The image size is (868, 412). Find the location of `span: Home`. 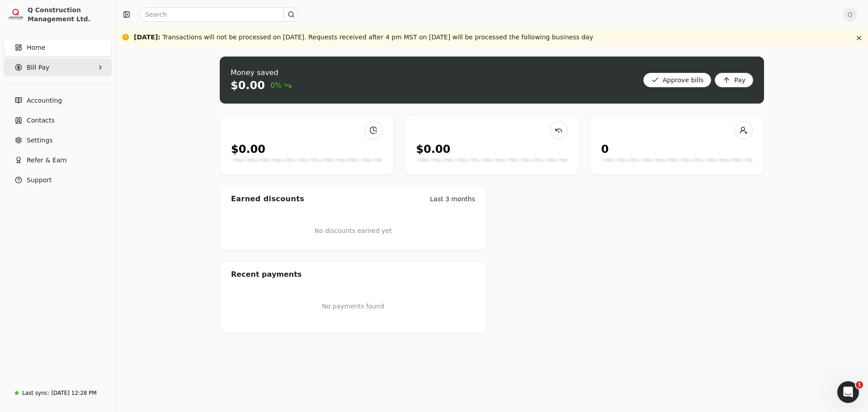

span: Home is located at coordinates (36, 47).